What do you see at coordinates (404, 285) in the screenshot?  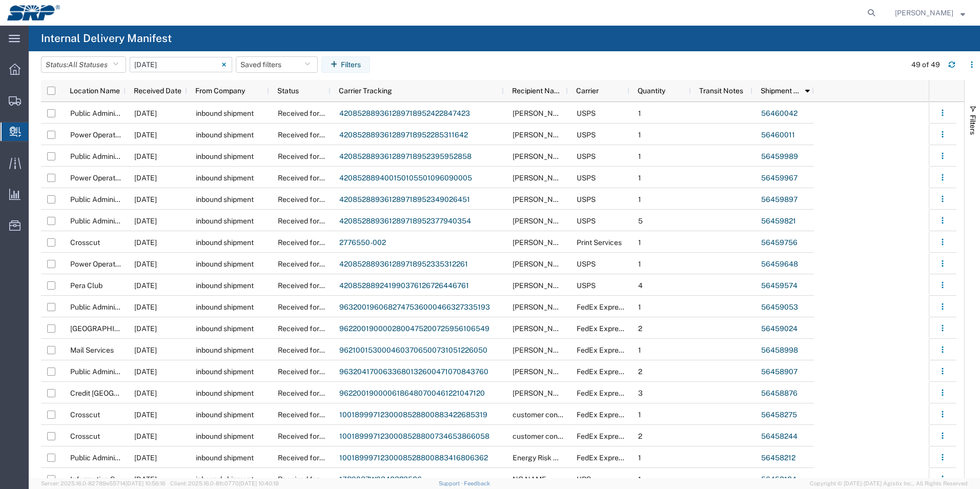 I see `a: 420852889241990376126726446761` at bounding box center [404, 285].